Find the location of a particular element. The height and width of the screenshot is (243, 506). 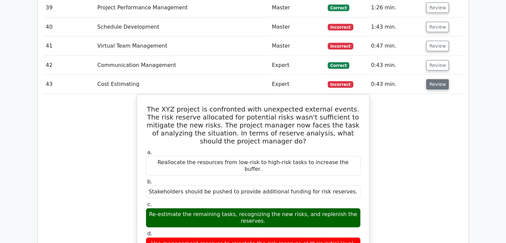

td: Virtual Team Management is located at coordinates (182, 46).